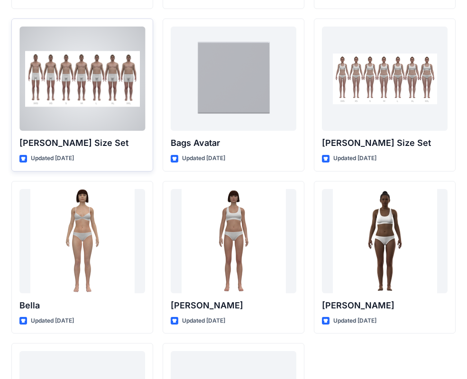 Image resolution: width=467 pixels, height=379 pixels. I want to click on a: Emma, so click(233, 241).